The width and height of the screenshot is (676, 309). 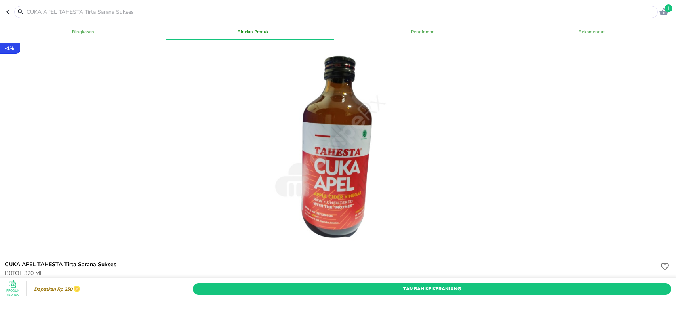 What do you see at coordinates (83, 32) in the screenshot?
I see `span: Ringkasan` at bounding box center [83, 32].